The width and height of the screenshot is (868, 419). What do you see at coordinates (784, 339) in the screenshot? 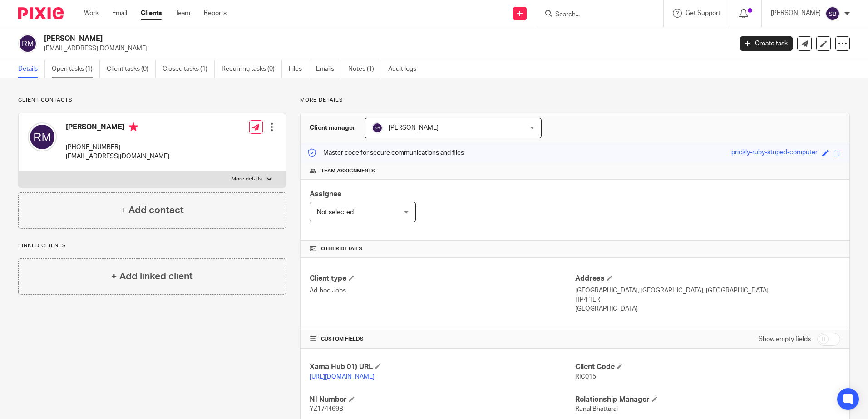
I see `label: Show empty fields` at bounding box center [784, 339].